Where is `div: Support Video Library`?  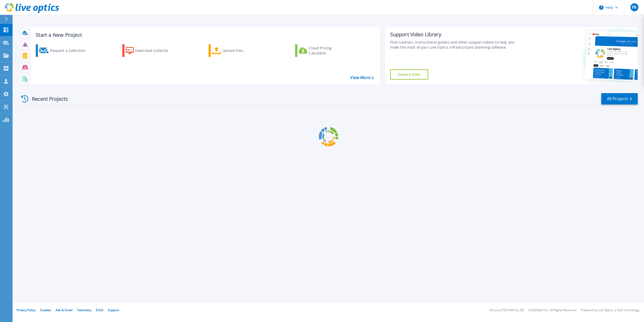 div: Support Video Library is located at coordinates (456, 35).